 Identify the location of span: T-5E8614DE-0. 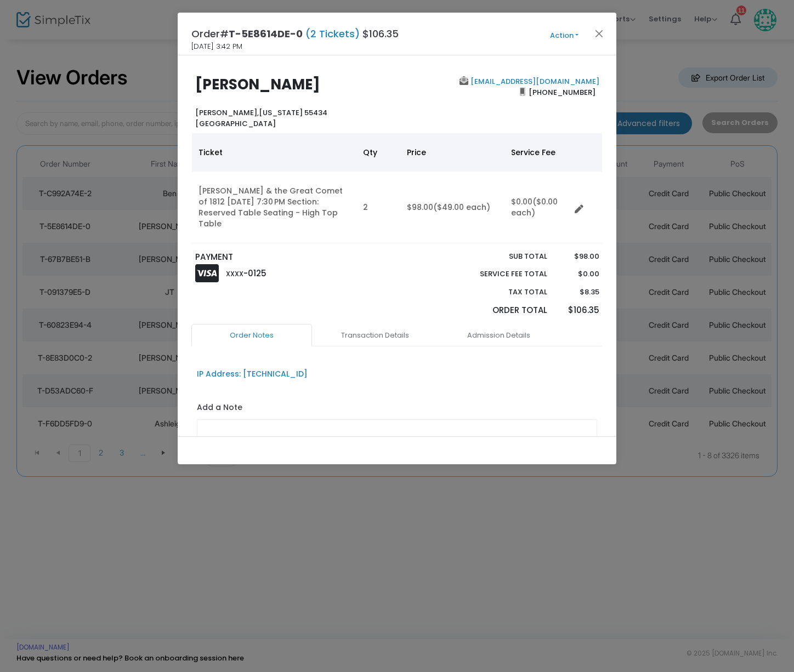
(265, 33).